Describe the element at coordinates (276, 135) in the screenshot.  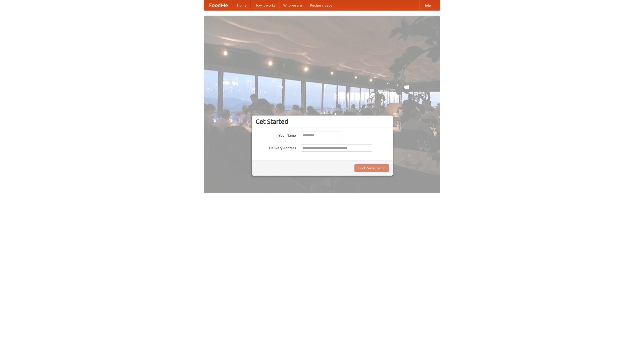
I see `label: Your Name` at that location.